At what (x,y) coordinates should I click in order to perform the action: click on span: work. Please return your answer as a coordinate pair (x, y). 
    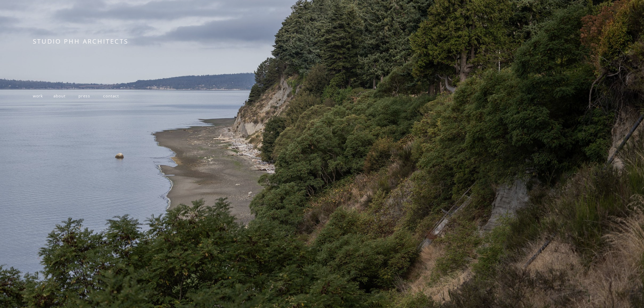
    Looking at the image, I should click on (38, 96).